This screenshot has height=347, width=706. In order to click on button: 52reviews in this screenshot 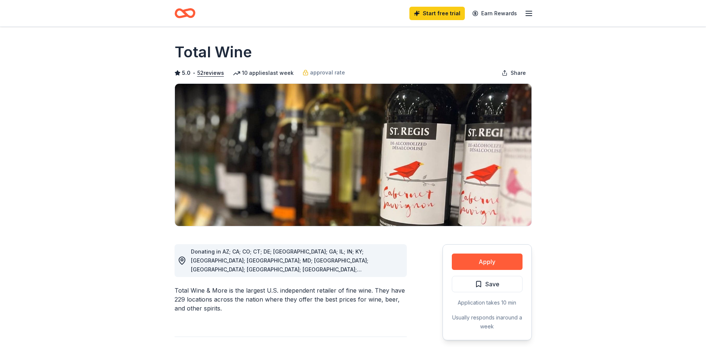, I will do `click(211, 73)`.